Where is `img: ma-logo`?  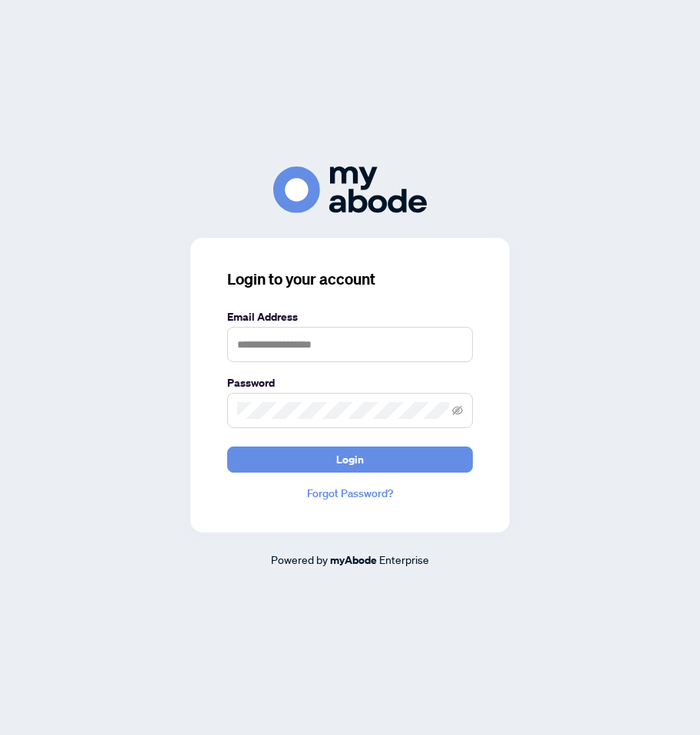 img: ma-logo is located at coordinates (350, 190).